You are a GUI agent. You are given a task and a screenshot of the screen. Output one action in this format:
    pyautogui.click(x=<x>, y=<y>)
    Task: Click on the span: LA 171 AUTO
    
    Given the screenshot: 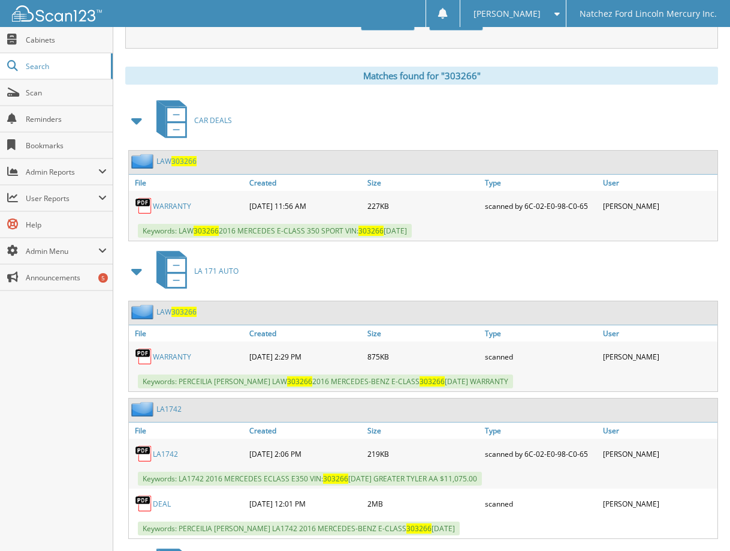 What is the action you would take?
    pyautogui.click(x=216, y=270)
    